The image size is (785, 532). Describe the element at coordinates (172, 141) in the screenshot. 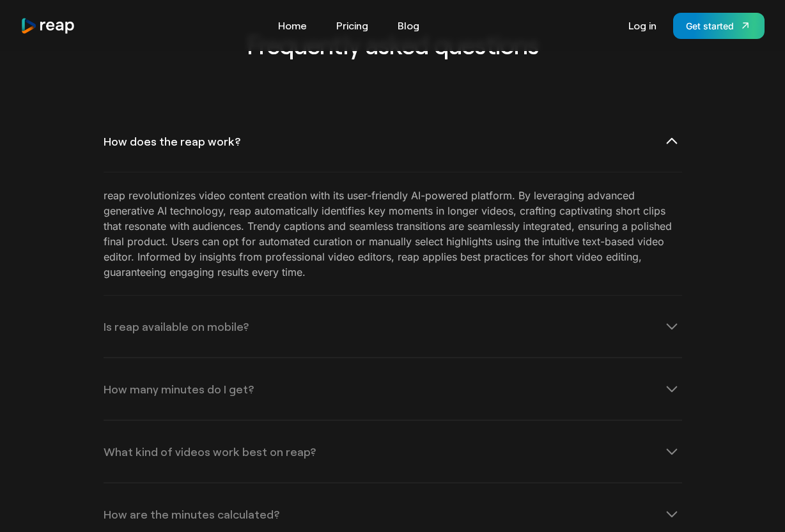

I see `div: How does the reap work?` at that location.